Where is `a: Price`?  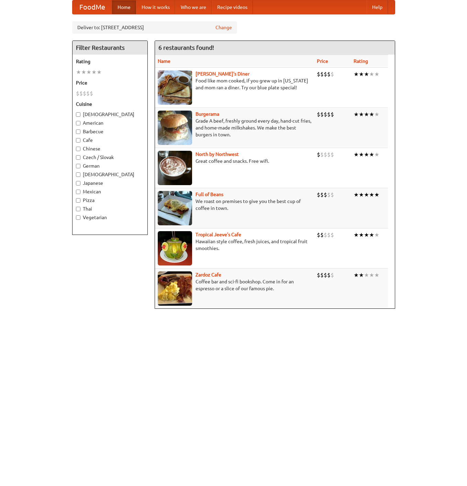 a: Price is located at coordinates (322, 61).